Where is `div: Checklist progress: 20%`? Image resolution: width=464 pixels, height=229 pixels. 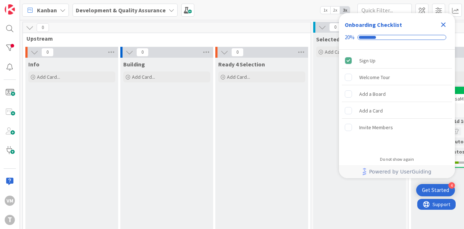
div: Checklist progress: 20% is located at coordinates (397, 37).